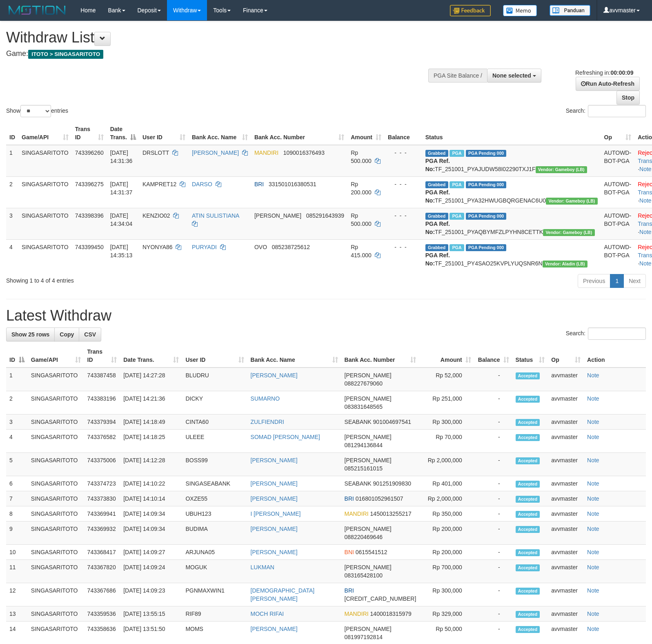 The width and height of the screenshot is (652, 644). What do you see at coordinates (607, 84) in the screenshot?
I see `a: Run Auto-Refresh` at bounding box center [607, 84].